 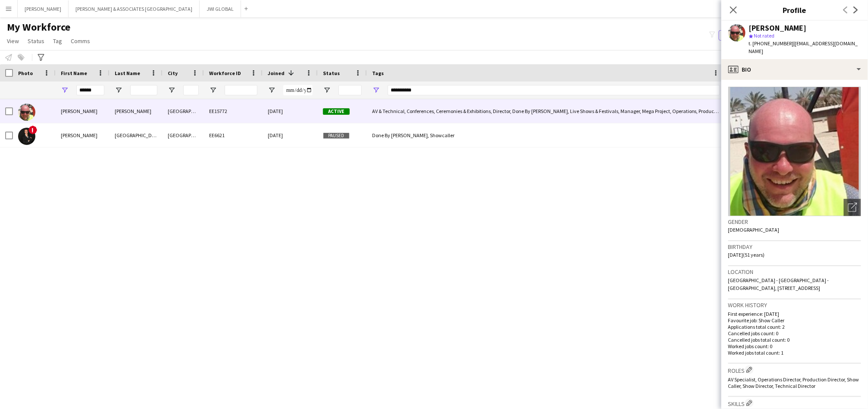 I want to click on input: Tags Filter Input, so click(x=553, y=90).